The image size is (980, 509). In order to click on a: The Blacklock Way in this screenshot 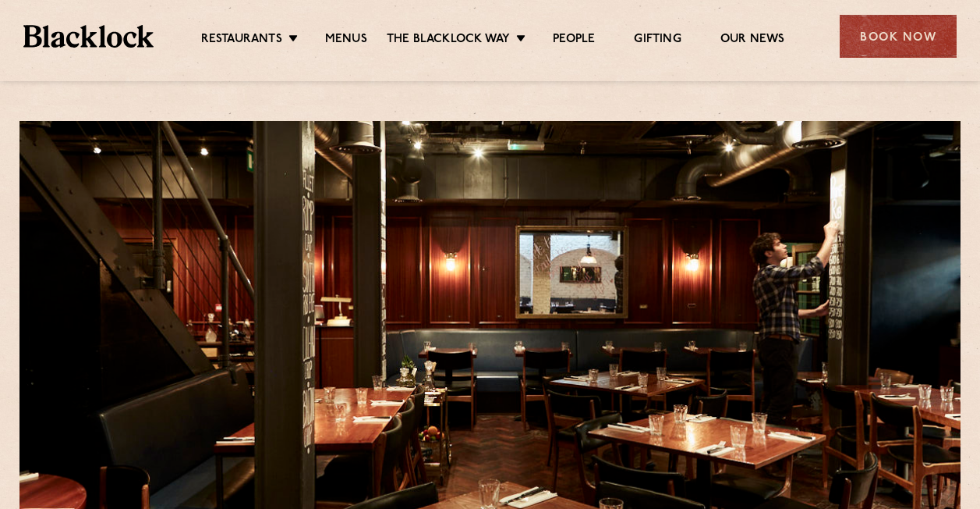, I will do `click(448, 40)`.